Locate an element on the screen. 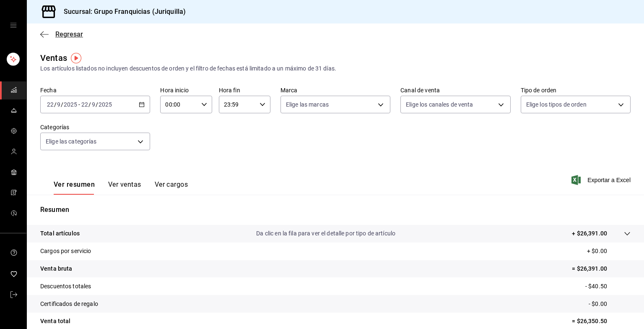 This screenshot has width=644, height=329. button: Marcador de información sobre herramientas is located at coordinates (76, 58).